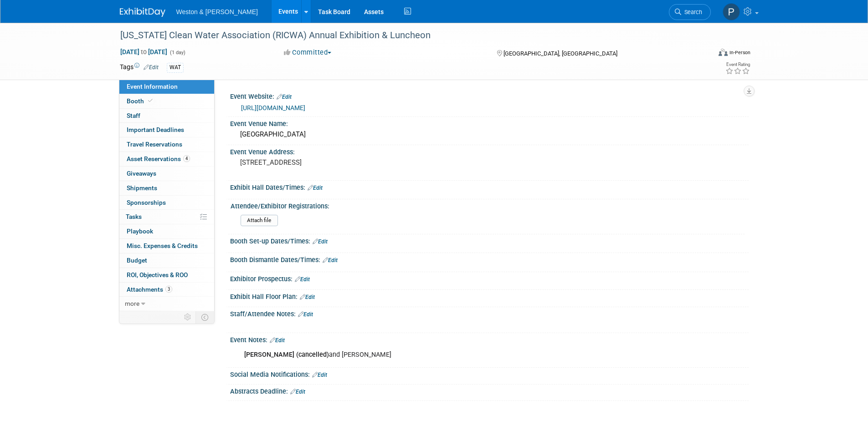 The image size is (868, 430). What do you see at coordinates (142, 188) in the screenshot?
I see `span: Shipments` at bounding box center [142, 188].